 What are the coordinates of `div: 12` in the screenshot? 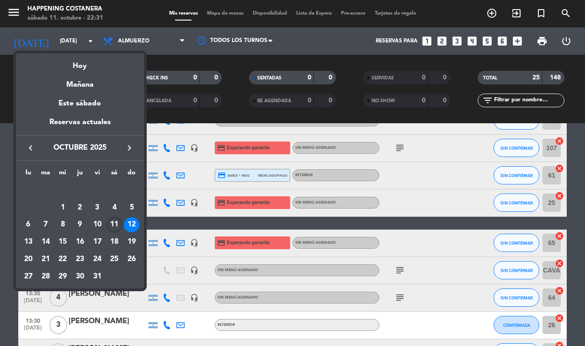 It's located at (132, 225).